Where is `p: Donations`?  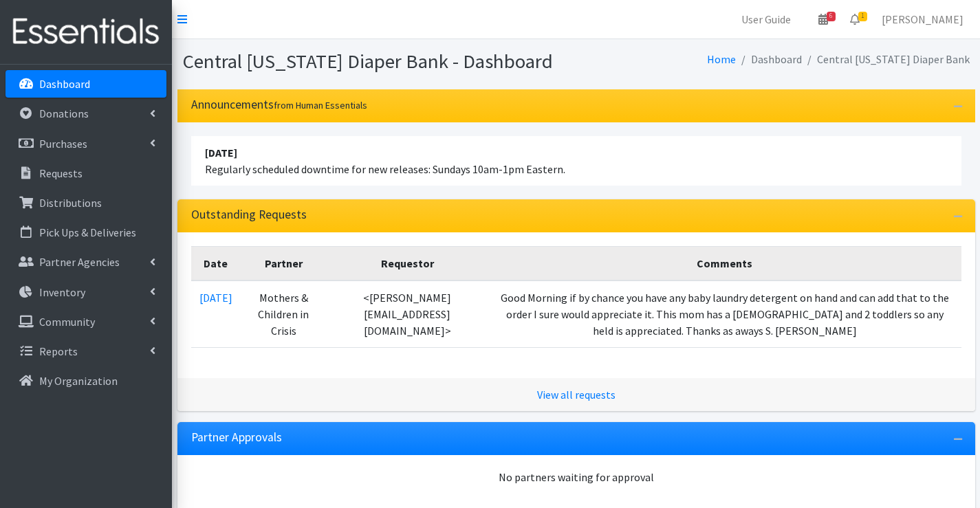 p: Donations is located at coordinates (64, 113).